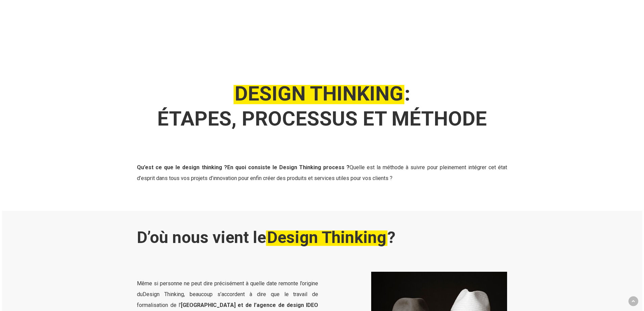  What do you see at coordinates (318, 94) in the screenshot?
I see `em: DESIGN THINKING` at bounding box center [318, 94].